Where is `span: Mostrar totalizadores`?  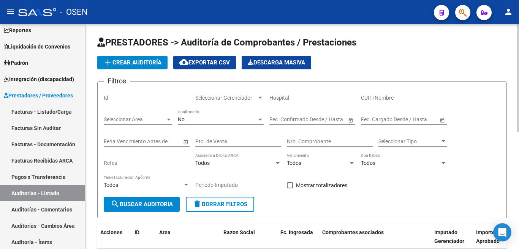
span: Mostrar totalizadores is located at coordinates (321, 186).